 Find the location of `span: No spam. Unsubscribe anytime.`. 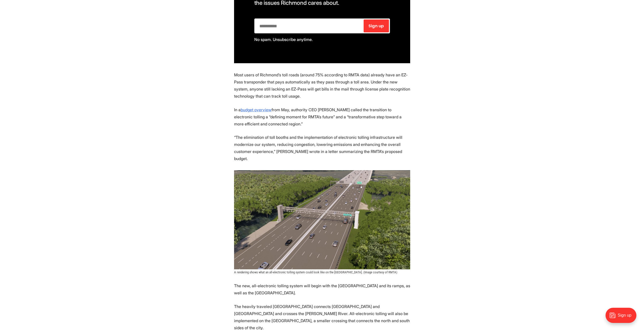

span: No spam. Unsubscribe anytime. is located at coordinates (283, 39).